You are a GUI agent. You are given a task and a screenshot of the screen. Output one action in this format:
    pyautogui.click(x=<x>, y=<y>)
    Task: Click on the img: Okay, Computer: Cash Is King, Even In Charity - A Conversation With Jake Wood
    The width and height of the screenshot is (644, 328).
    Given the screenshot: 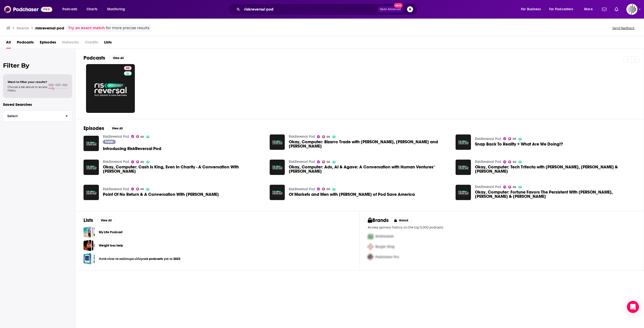 What is the action you would take?
    pyautogui.click(x=91, y=167)
    